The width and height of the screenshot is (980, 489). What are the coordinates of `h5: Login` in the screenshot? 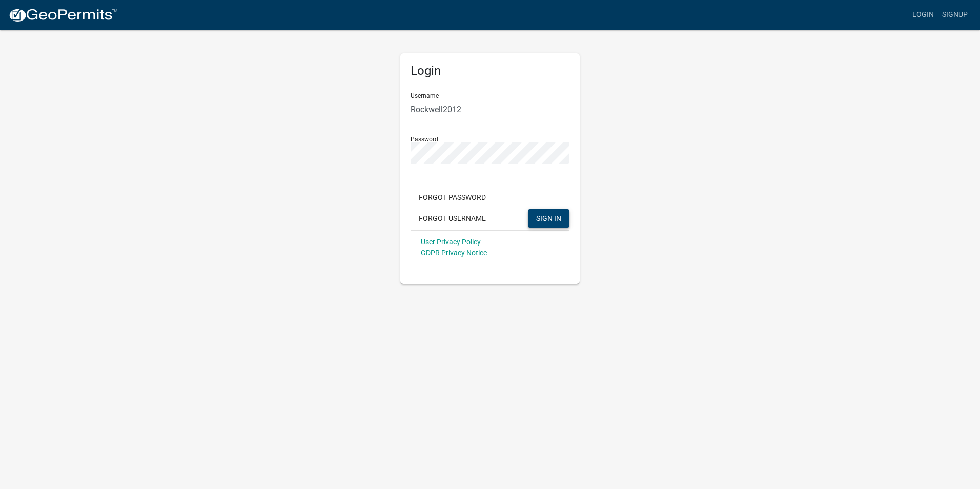 It's located at (490, 71).